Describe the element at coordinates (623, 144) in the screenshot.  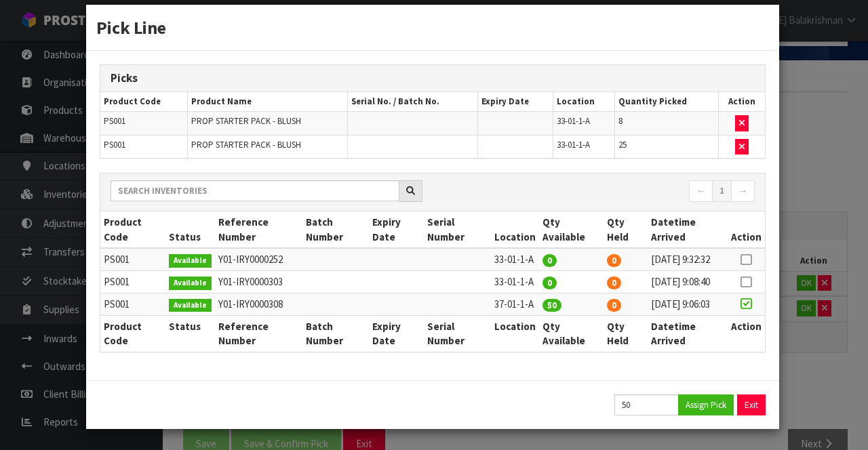
I see `span: 25` at that location.